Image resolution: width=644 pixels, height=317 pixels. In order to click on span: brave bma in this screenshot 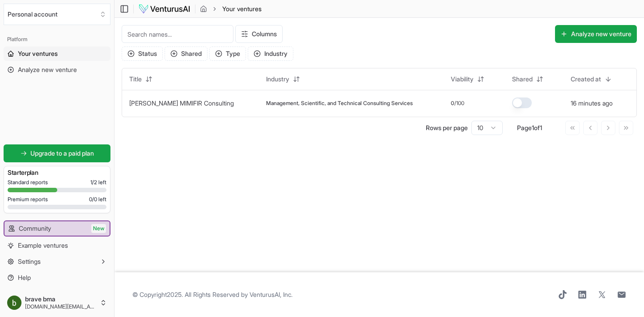, I will do `click(60, 299)`.